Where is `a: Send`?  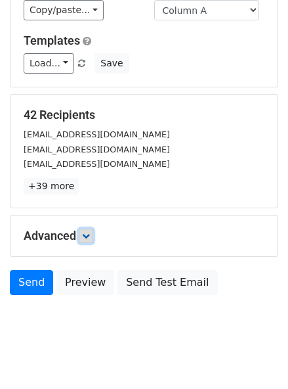 a: Send is located at coordinates (32, 282).